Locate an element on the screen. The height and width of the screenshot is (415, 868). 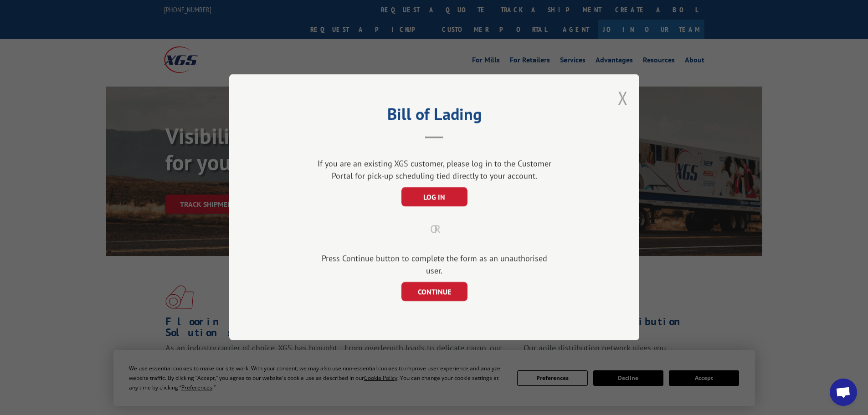
button: CONTINUE is located at coordinates (434, 292).